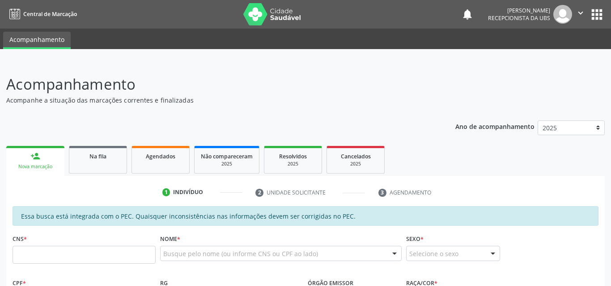 Image resolution: width=611 pixels, height=286 pixels. What do you see at coordinates (35, 167) in the screenshot?
I see `div: Nova marcação` at bounding box center [35, 167].